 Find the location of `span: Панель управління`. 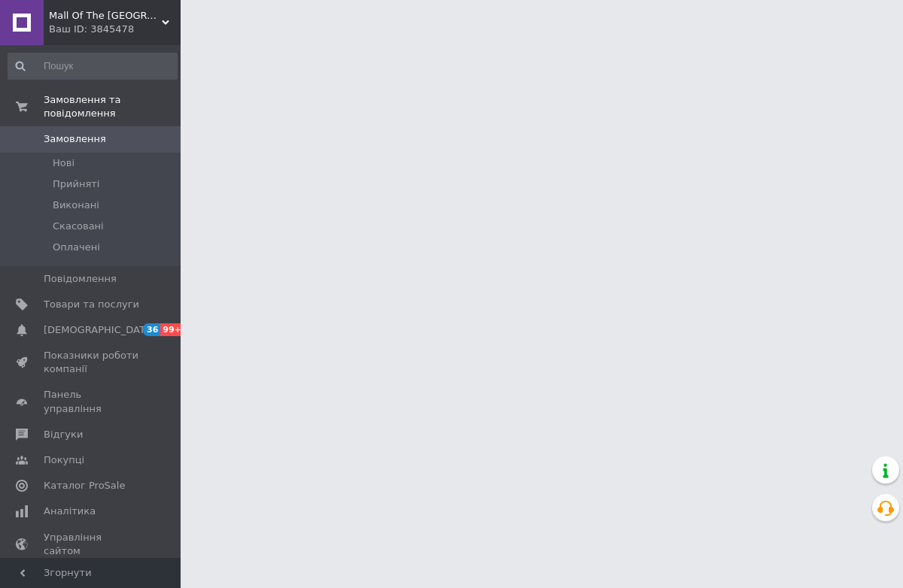

span: Панель управління is located at coordinates (91, 401).